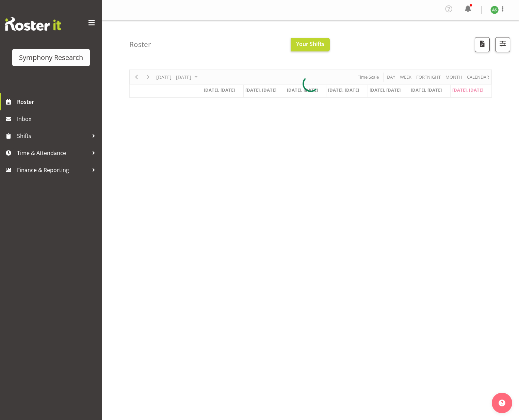 Image resolution: width=519 pixels, height=420 pixels. Describe the element at coordinates (310, 44) in the screenshot. I see `span: Your Shifts` at that location.